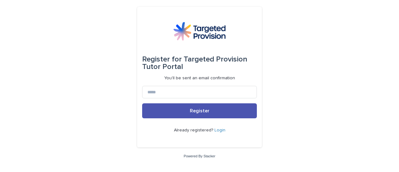  What do you see at coordinates (199, 156) in the screenshot?
I see `a: Powered By Stacker` at bounding box center [199, 156].